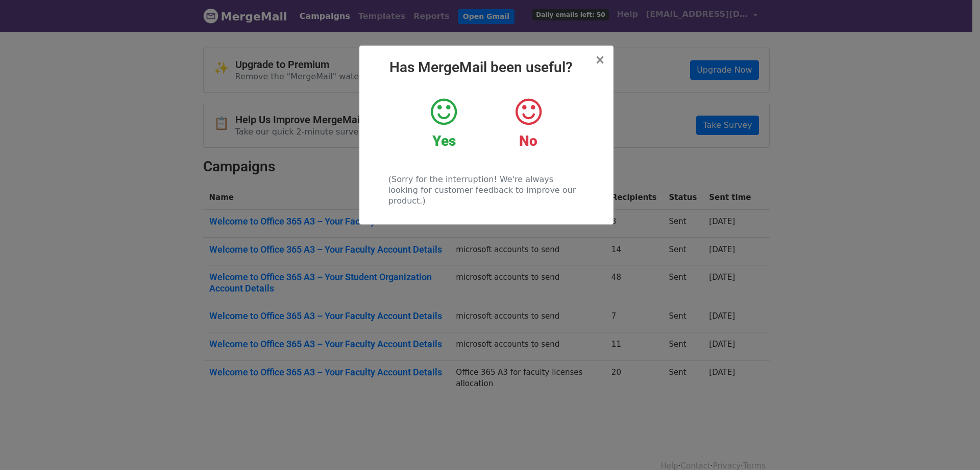 This screenshot has width=980, height=470. I want to click on a: No, so click(528, 123).